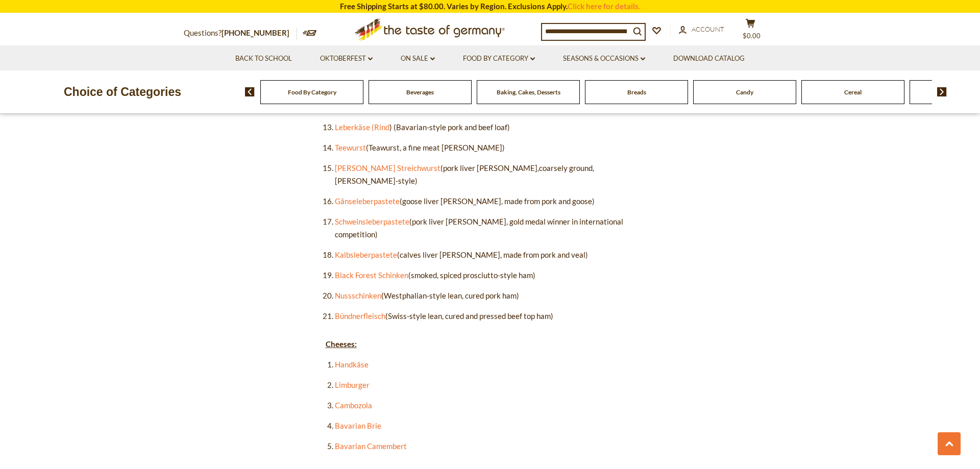 Image resolution: width=980 pixels, height=469 pixels. I want to click on a: Beverages, so click(420, 92).